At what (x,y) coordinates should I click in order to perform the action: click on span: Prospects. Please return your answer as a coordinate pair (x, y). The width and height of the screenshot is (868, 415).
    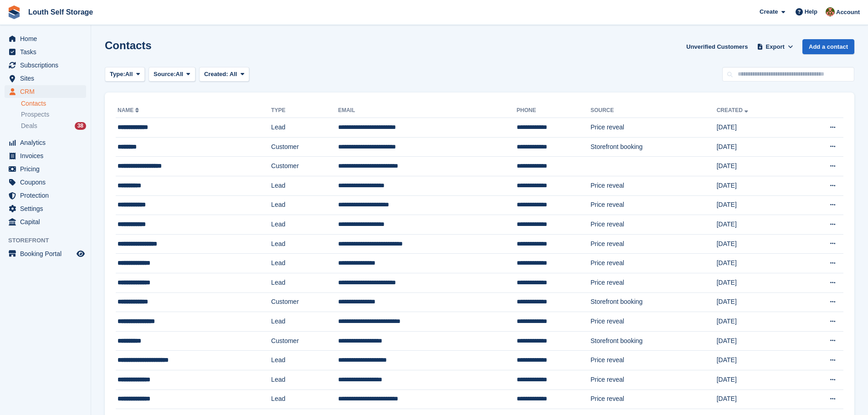
    Looking at the image, I should click on (35, 114).